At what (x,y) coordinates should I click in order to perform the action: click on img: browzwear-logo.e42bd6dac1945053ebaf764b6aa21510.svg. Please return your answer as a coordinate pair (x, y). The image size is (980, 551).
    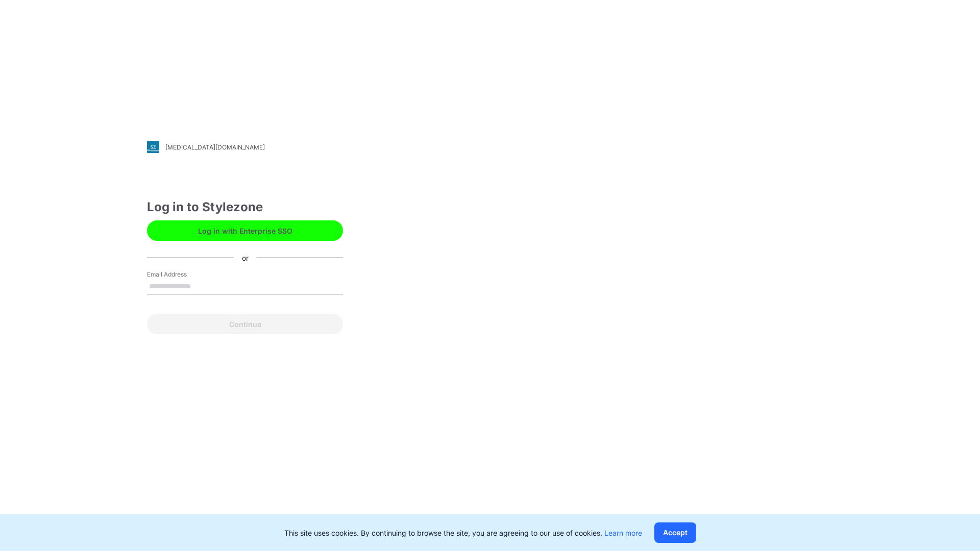
    Looking at the image, I should click on (891, 35).